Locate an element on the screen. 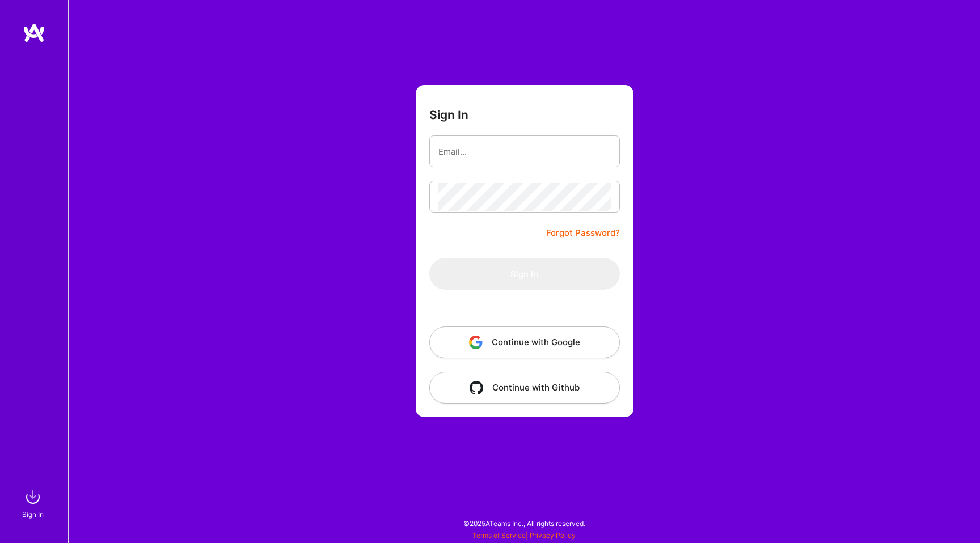 This screenshot has height=543, width=980. a: Forgot Password? is located at coordinates (583, 233).